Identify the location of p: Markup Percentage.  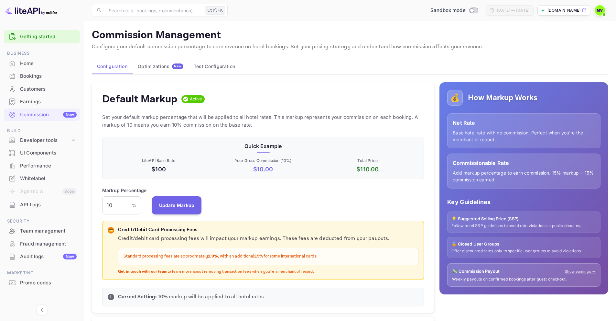
(125, 190).